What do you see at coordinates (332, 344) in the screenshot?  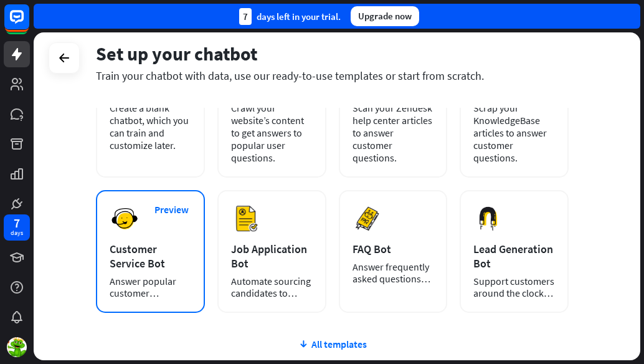 I see `div: All templates` at bounding box center [332, 344].